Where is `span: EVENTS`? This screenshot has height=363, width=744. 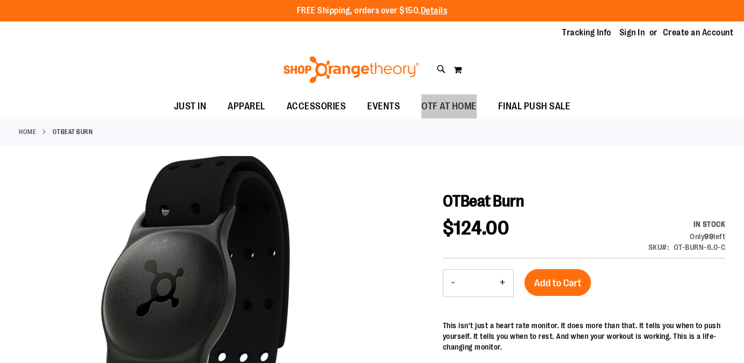 span: EVENTS is located at coordinates (383, 106).